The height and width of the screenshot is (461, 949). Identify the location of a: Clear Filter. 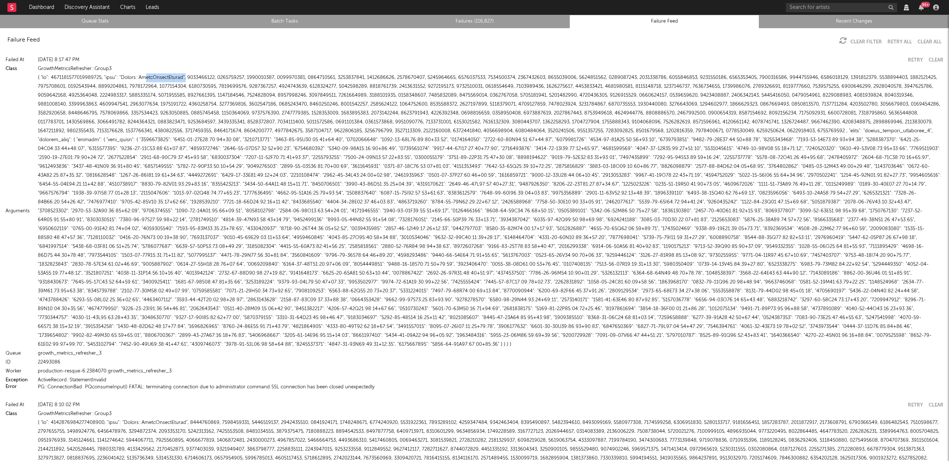
(866, 42).